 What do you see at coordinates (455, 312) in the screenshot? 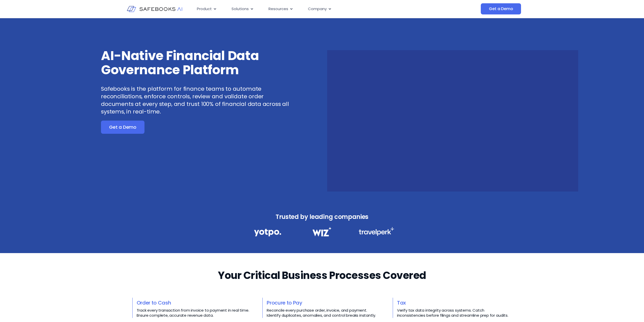
I see `p: Verify tax data integrity across systems. Catch inconsistencies before filings and streamline pre...` at bounding box center [455, 312].